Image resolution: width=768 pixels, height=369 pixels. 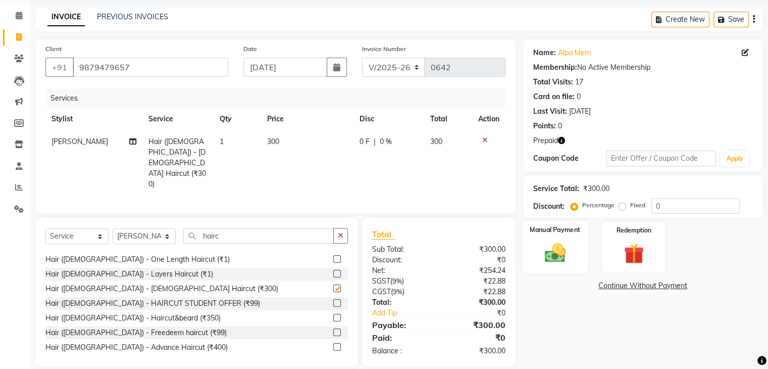 I want to click on div: 17, so click(x=579, y=82).